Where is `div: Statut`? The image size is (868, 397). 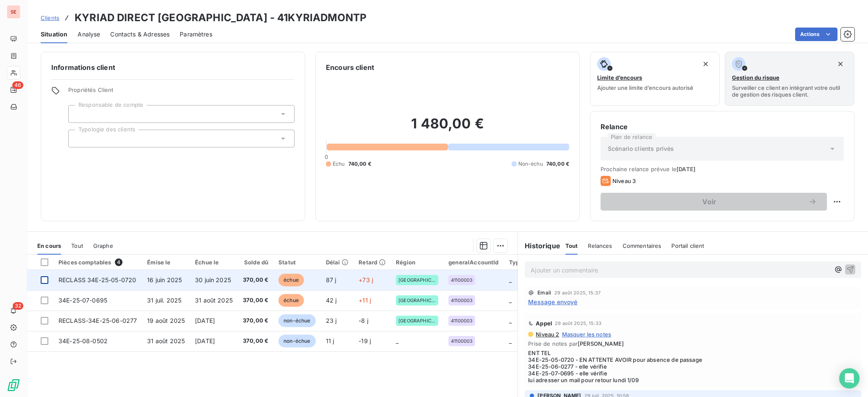
div: Statut is located at coordinates (297, 262).